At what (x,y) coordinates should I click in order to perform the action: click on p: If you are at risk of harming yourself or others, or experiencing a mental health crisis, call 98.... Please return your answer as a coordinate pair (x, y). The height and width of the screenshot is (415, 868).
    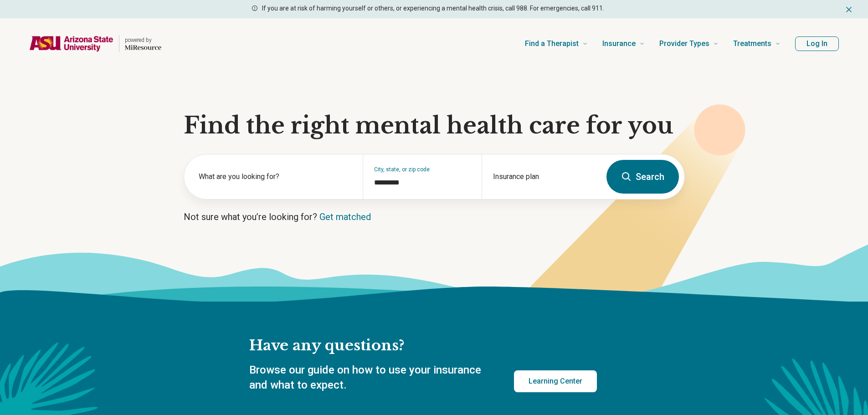
    Looking at the image, I should click on (433, 8).